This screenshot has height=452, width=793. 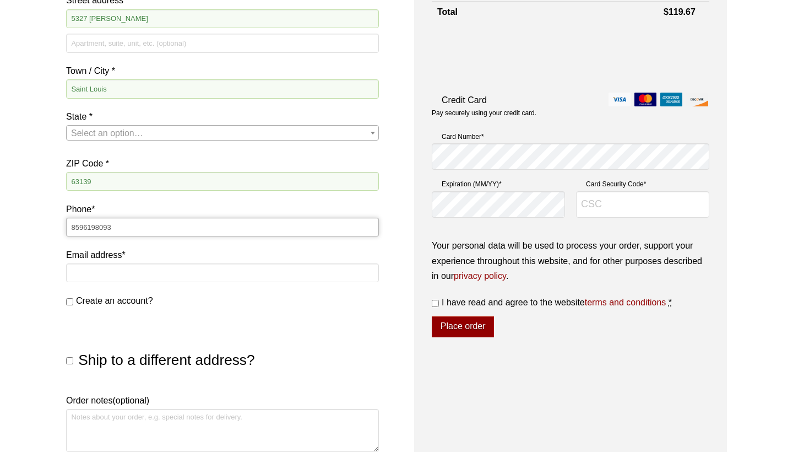 I want to click on label: Card Number, so click(x=571, y=137).